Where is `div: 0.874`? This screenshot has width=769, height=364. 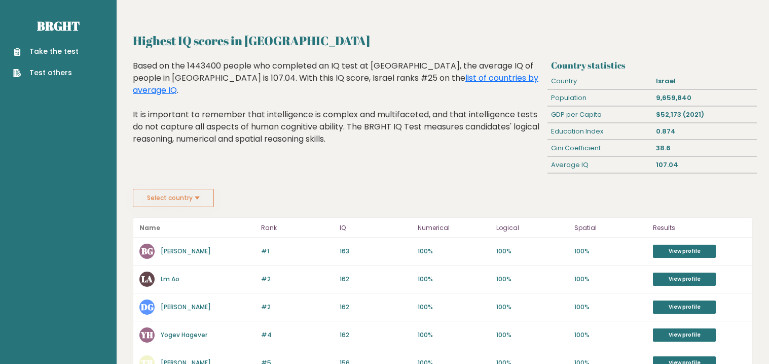 div: 0.874 is located at coordinates (704, 131).